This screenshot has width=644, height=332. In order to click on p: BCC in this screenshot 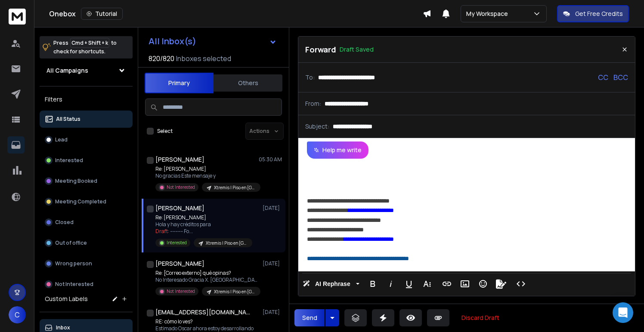, I will do `click(621, 77)`.